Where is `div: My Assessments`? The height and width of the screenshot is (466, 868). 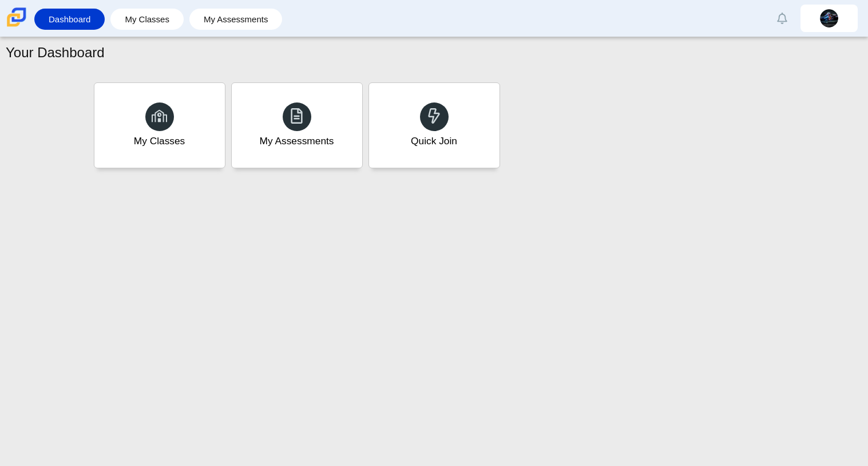 div: My Assessments is located at coordinates (297, 141).